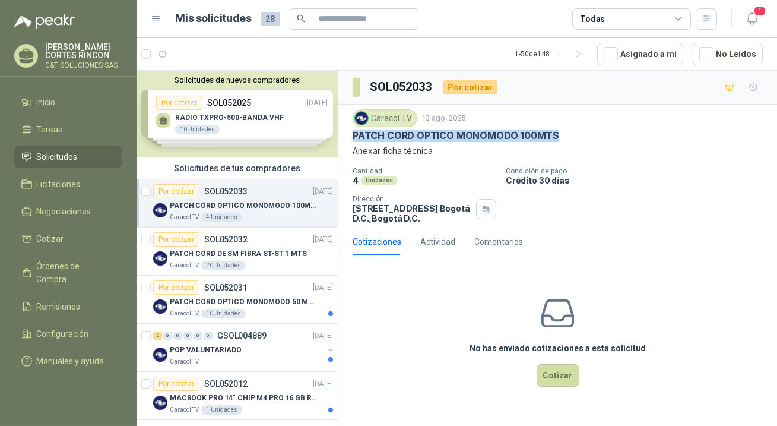 The image size is (777, 426). Describe the element at coordinates (226, 384) in the screenshot. I see `p: SOL052012` at that location.